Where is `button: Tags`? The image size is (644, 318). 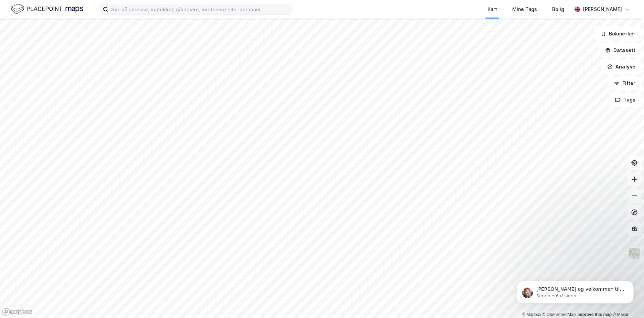 button: Tags is located at coordinates (625, 100).